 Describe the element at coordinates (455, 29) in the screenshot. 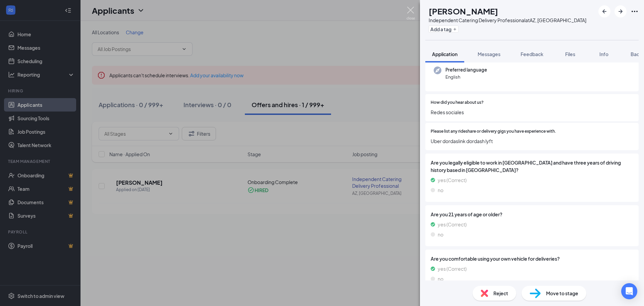

I see `svg: Plus` at that location.